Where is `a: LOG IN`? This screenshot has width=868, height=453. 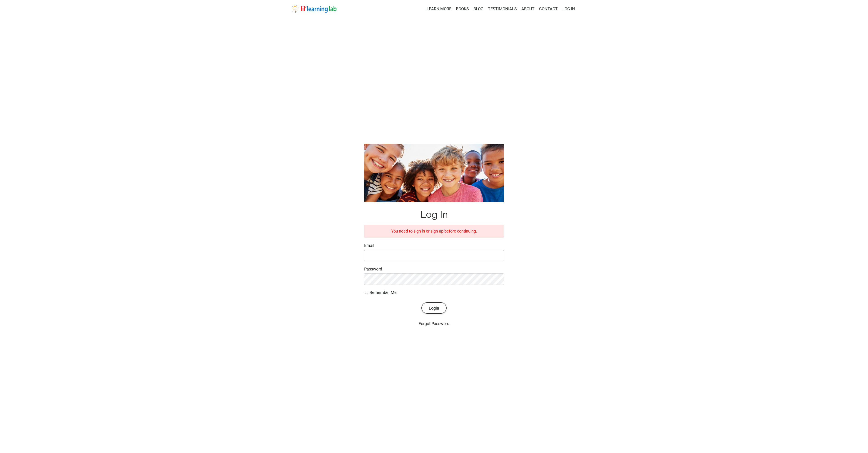
a: LOG IN is located at coordinates (568, 9).